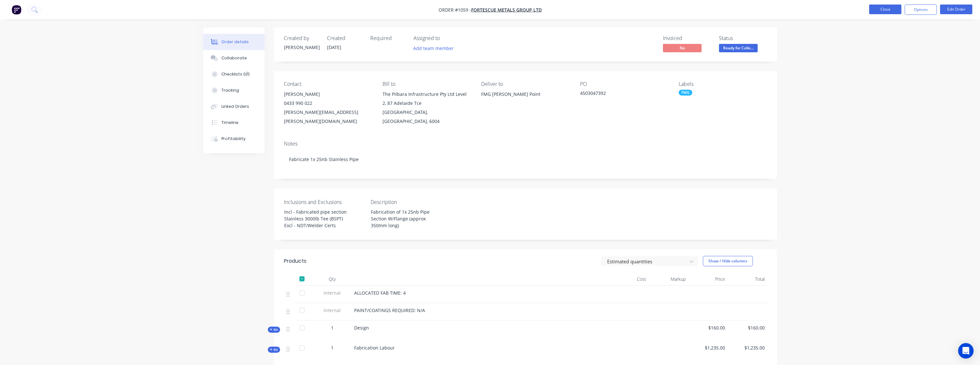 Image resolution: width=980 pixels, height=365 pixels. I want to click on div: Qty, so click(332, 279).